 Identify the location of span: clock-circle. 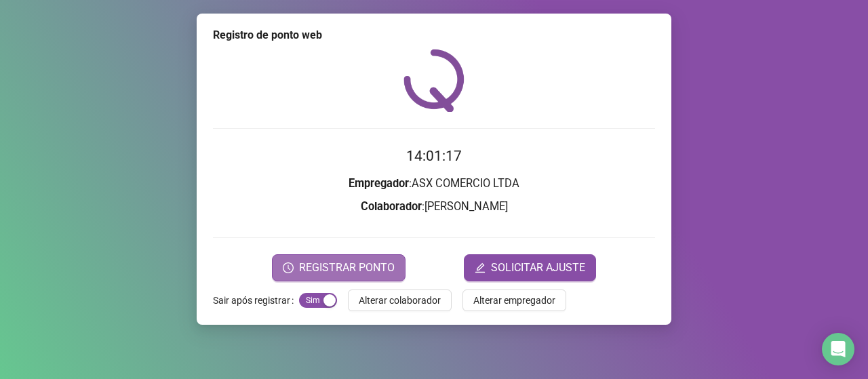
(288, 268).